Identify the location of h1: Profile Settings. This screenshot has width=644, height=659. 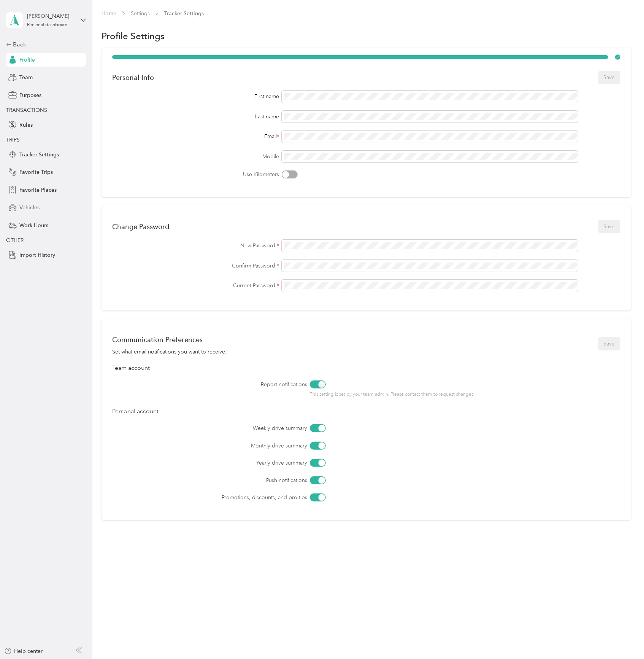
(133, 35).